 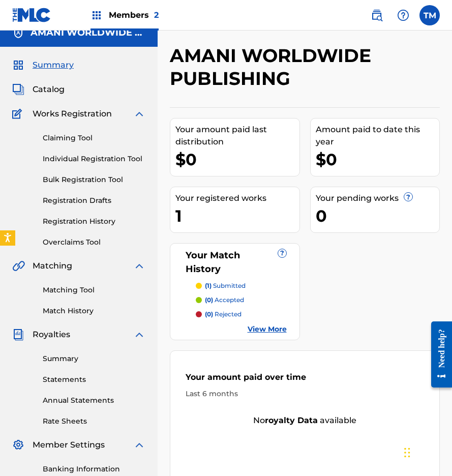 What do you see at coordinates (94, 421) in the screenshot?
I see `a: Rate Sheets` at bounding box center [94, 421].